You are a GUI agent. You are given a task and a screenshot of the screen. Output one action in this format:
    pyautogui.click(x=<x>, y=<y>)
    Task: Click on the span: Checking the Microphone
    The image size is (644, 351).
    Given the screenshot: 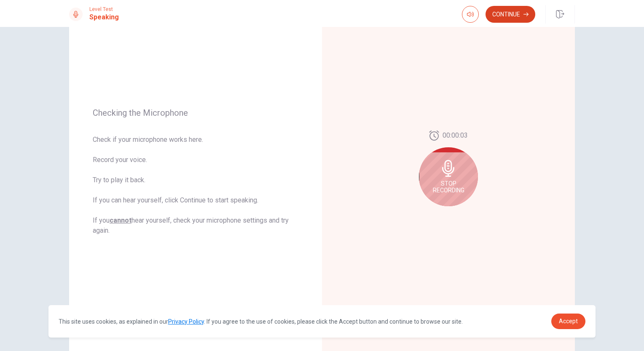 What is the action you would take?
    pyautogui.click(x=196, y=113)
    